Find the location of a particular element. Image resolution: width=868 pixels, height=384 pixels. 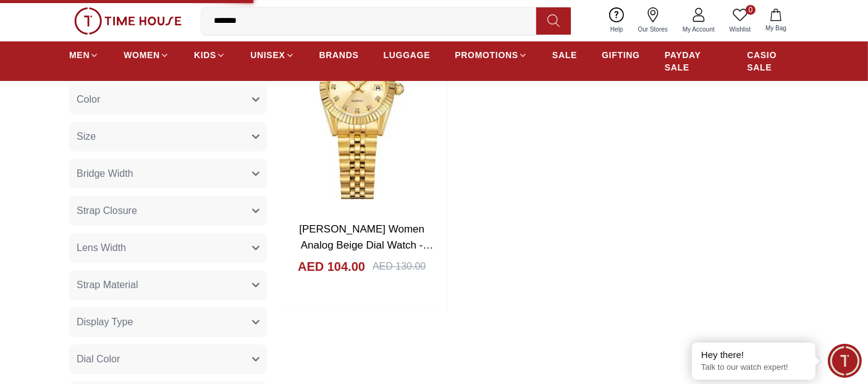

a: UNISEX is located at coordinates (272, 55).